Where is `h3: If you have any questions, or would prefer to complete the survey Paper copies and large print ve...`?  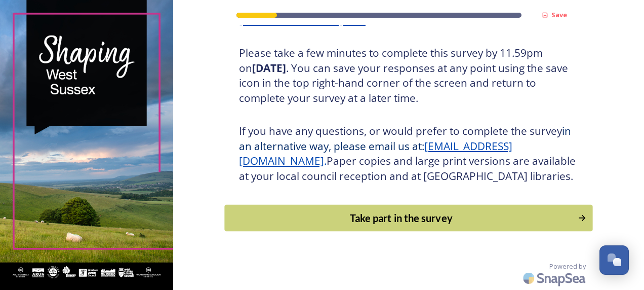
h3: If you have any questions, or would prefer to complete the survey Paper copies and large print ve... is located at coordinates (409, 154).